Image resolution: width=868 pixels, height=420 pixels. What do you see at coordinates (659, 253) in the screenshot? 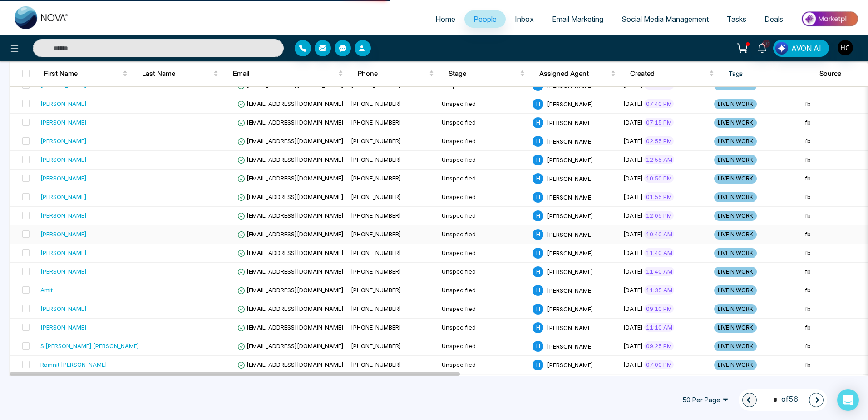
I see `span: 11:40 AM` at bounding box center [659, 253].